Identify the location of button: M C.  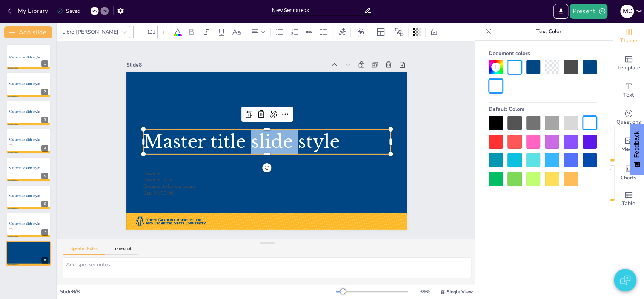
(627, 11).